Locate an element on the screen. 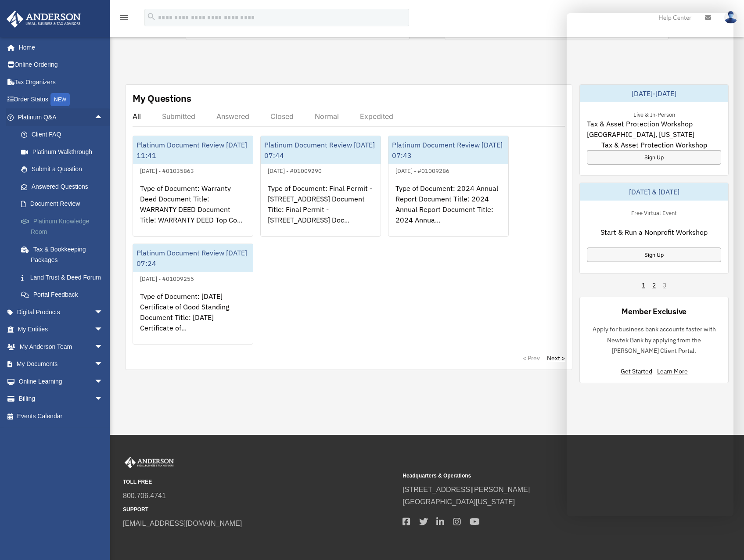  a: Submit a Question is located at coordinates (64, 169).